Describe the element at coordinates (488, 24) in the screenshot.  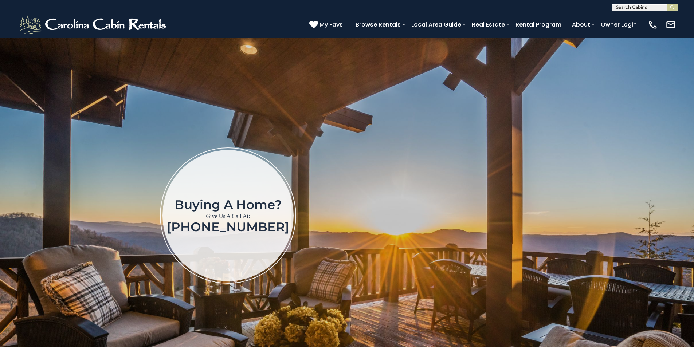
I see `a: Real Estate` at that location.